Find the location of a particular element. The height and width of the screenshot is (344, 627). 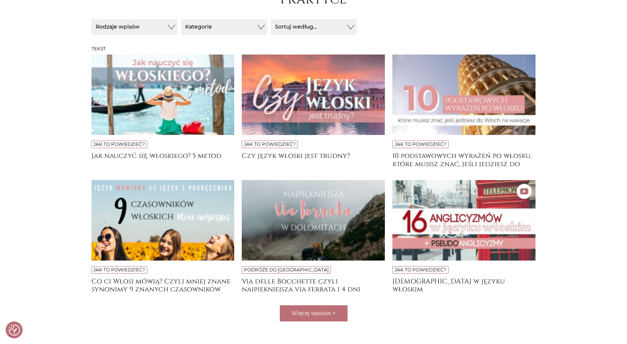

button: Więcej wpisów + is located at coordinates (313, 313).